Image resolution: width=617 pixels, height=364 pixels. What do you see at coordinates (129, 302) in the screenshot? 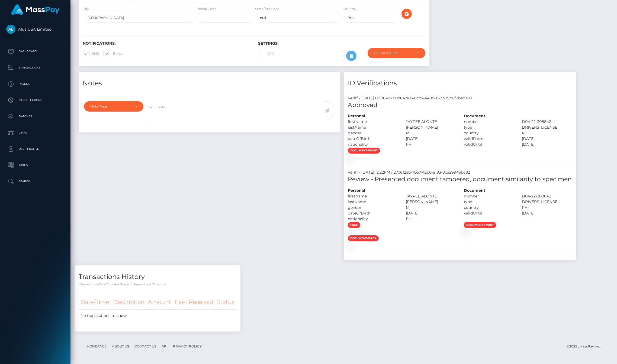
I see `th: Description` at bounding box center [129, 302].